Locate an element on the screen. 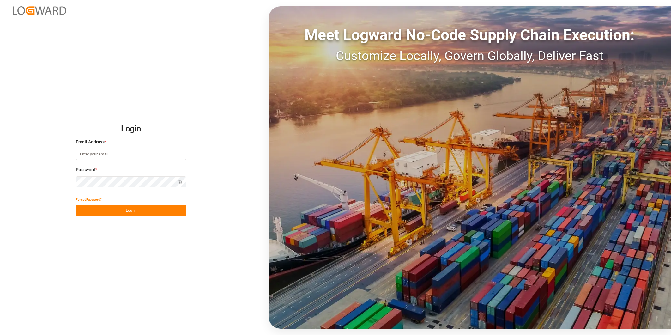 Image resolution: width=671 pixels, height=335 pixels. h2: Login is located at coordinates (131, 129).